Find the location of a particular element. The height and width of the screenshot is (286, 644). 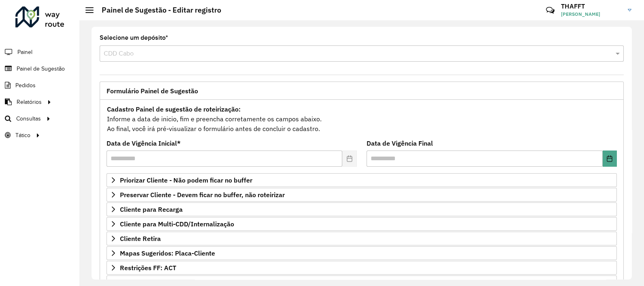

a: Preservar Cliente - Devem ficar no buffer, não roteirizar is located at coordinates (361, 195).